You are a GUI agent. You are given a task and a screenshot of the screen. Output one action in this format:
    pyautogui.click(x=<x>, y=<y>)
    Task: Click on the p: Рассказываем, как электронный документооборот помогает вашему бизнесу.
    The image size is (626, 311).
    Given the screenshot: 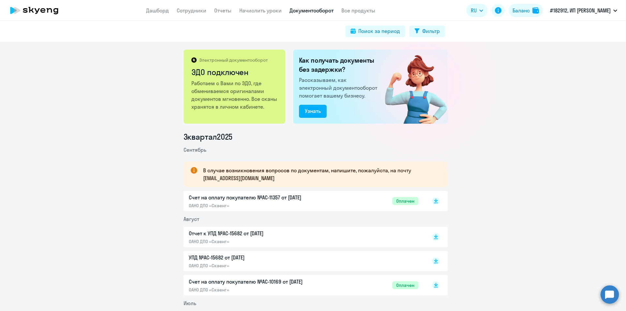 What is the action you would take?
    pyautogui.click(x=339, y=88)
    